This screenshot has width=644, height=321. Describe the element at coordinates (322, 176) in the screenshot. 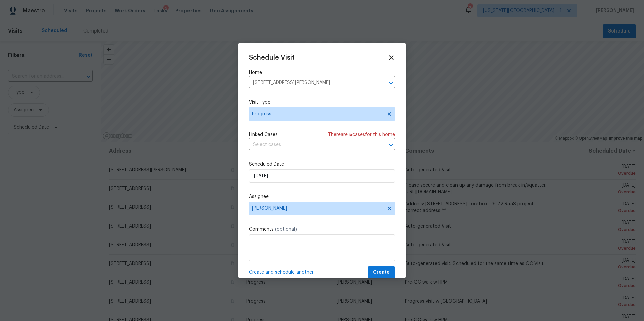

I see `input: M/D/YYYY` at that location.